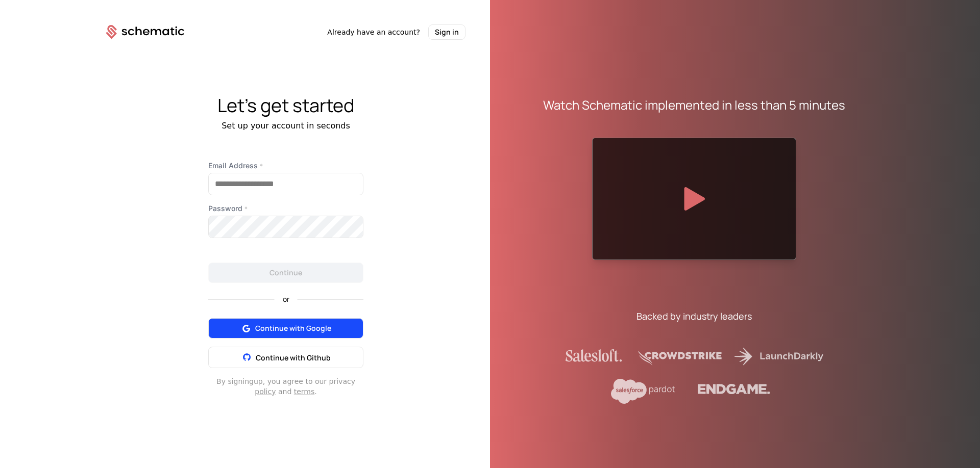 The image size is (980, 468). I want to click on button: Continue with Google, so click(286, 328).